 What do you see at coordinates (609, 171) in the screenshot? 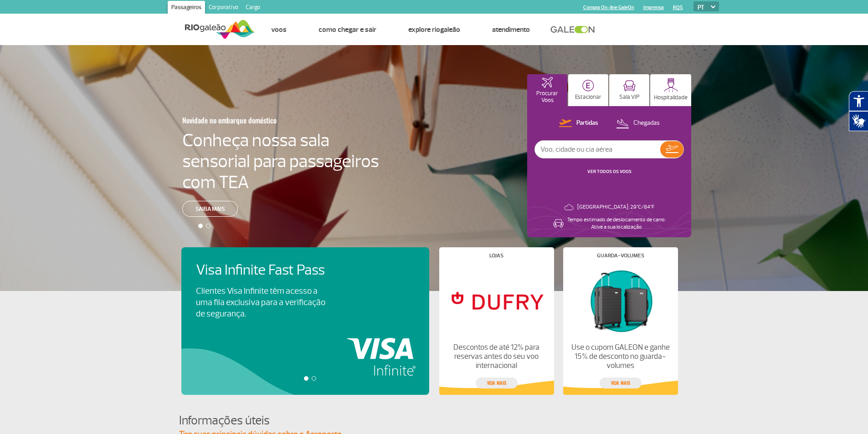
I see `button: VER TODOS OS VOOS` at bounding box center [609, 171].